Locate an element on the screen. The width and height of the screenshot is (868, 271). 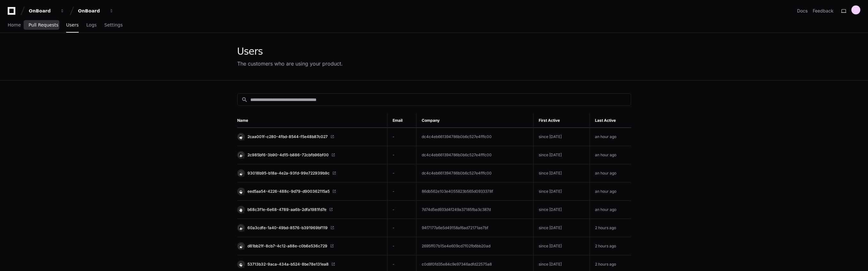
span: 53713b32-9aca-434a-b524-8be78e131ea8 is located at coordinates (288, 264).